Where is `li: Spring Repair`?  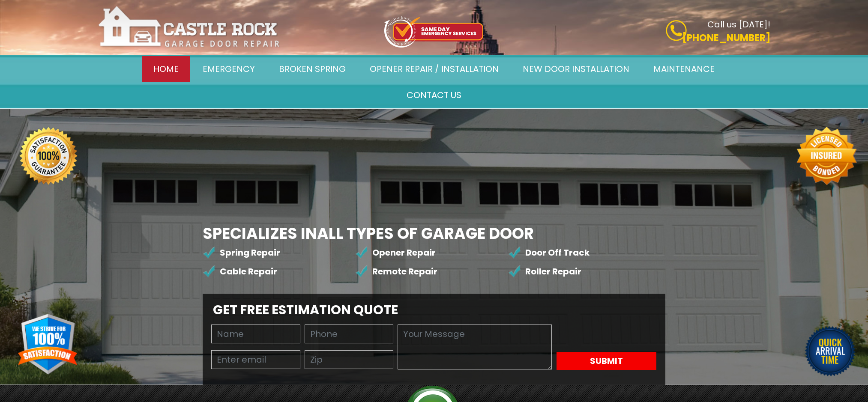 li: Spring Repair is located at coordinates (279, 253).